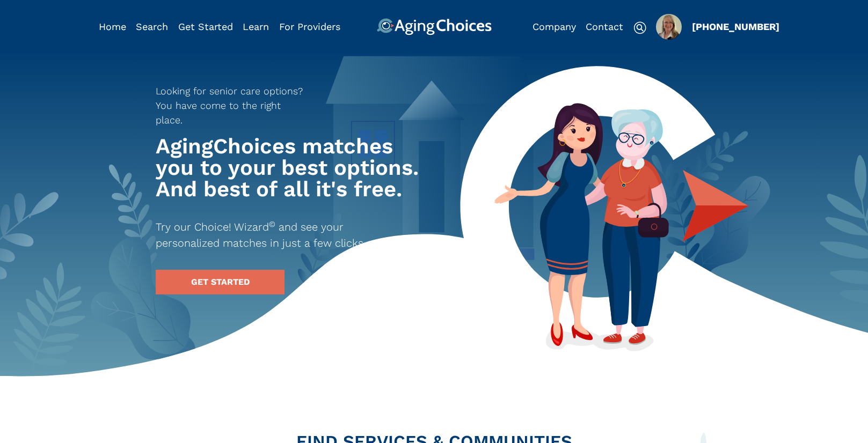 Image resolution: width=868 pixels, height=443 pixels. What do you see at coordinates (640, 28) in the screenshot?
I see `img: search-icon.svg` at bounding box center [640, 28].